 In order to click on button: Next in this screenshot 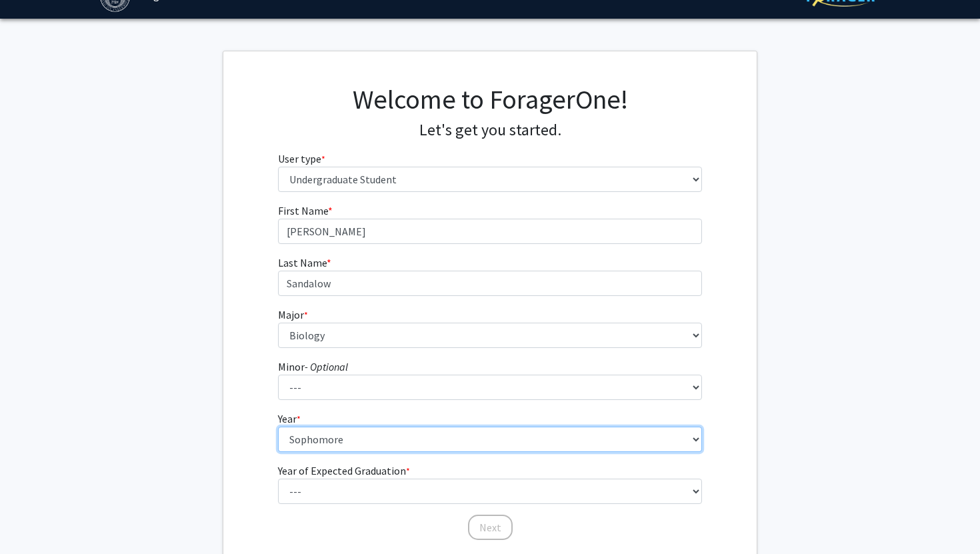, I will do `click(490, 527)`.